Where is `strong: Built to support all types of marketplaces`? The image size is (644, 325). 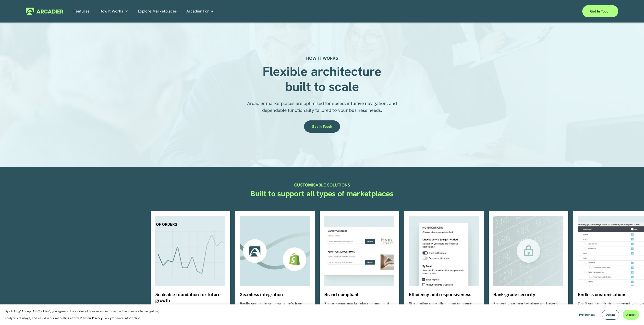 strong: Built to support all types of marketplaces is located at coordinates (322, 193).